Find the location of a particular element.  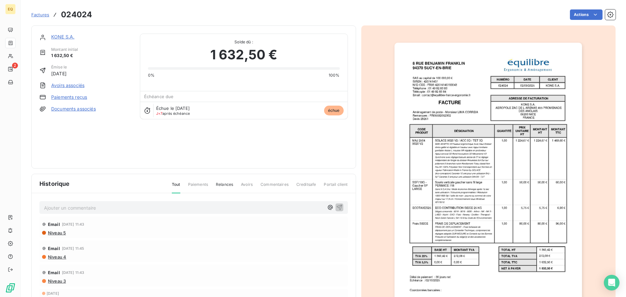

a: Documents associés is located at coordinates (73, 109).